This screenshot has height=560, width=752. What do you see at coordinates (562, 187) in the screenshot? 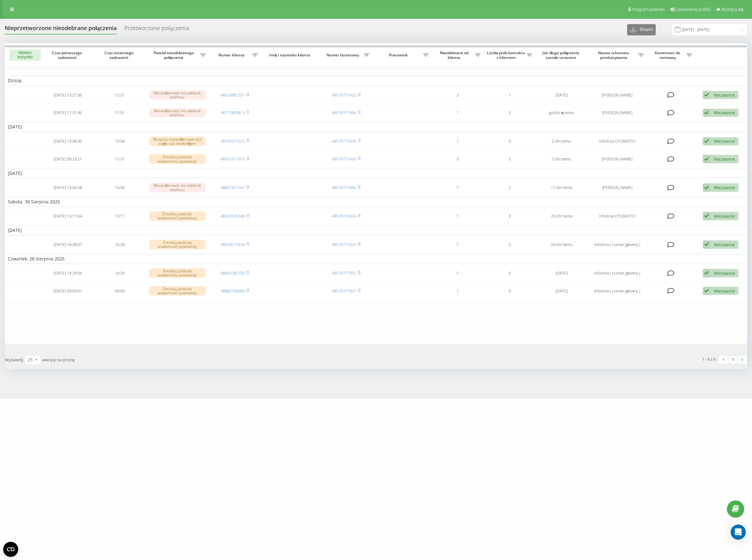
I see `td: 17 dni temu` at bounding box center [562, 187].